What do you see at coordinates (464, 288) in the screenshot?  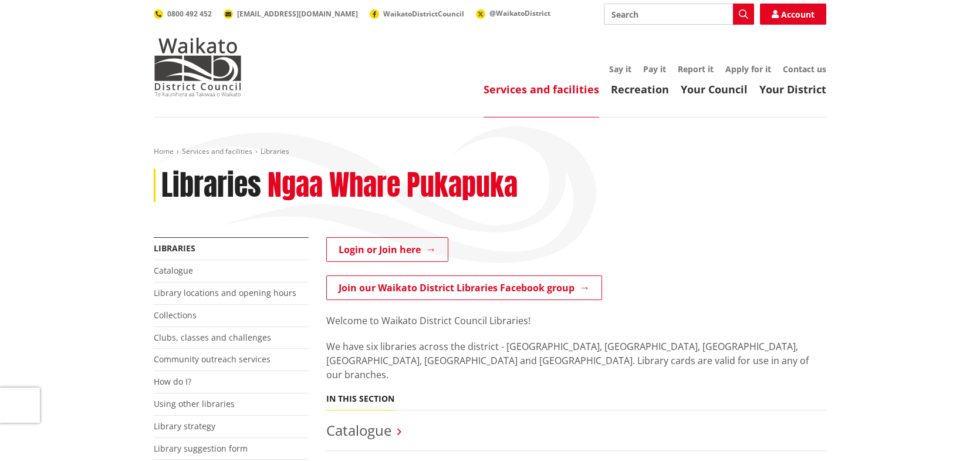 I see `a: Join our Waikato District Libraries Facebook group` at bounding box center [464, 288].